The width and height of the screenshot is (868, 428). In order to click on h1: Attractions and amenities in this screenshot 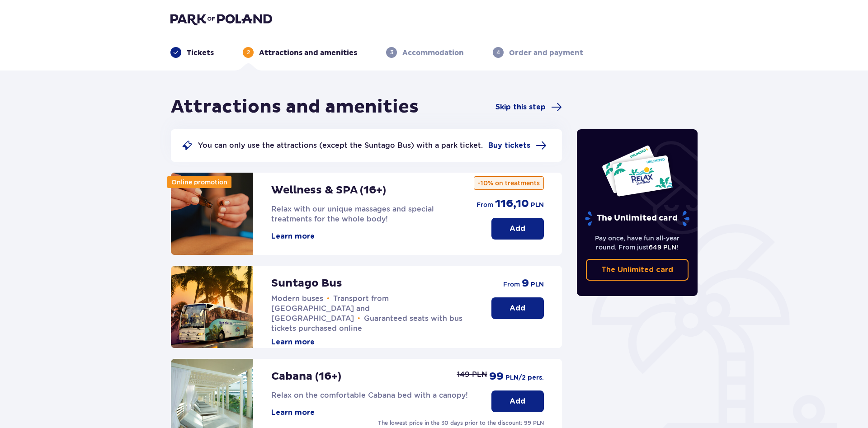, I will do `click(295, 107)`.